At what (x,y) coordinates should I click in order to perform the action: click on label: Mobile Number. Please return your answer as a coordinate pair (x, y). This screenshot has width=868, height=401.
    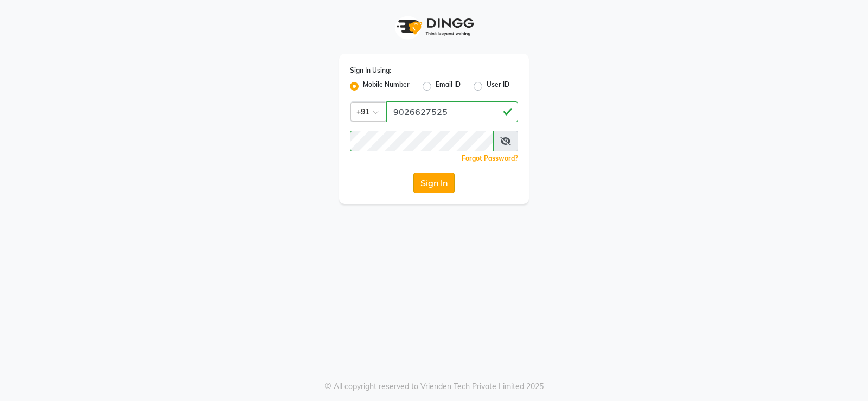
    Looking at the image, I should click on (386, 86).